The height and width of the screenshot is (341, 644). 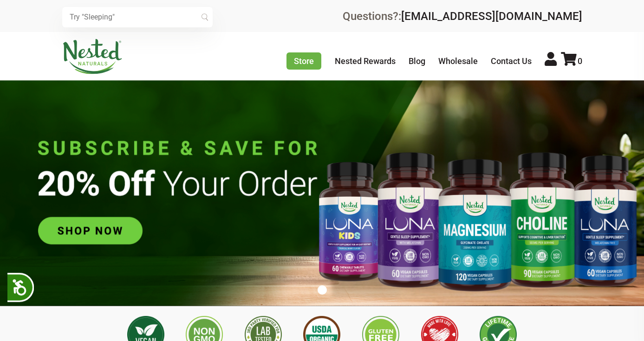 I want to click on img: Nested Naturals, so click(x=92, y=57).